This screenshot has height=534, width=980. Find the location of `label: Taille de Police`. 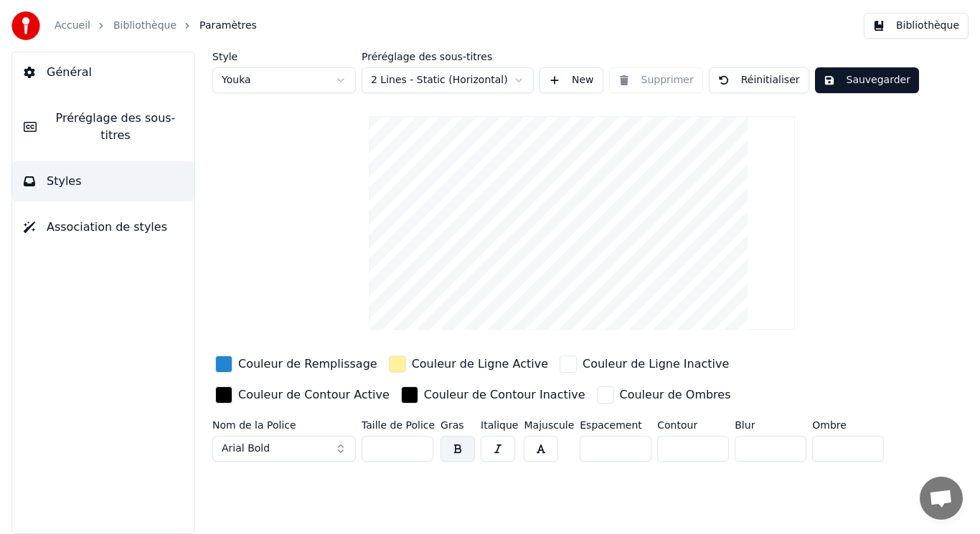

label: Taille de Police is located at coordinates (398, 425).